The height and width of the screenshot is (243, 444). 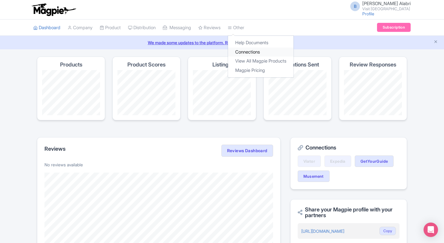 I want to click on h4: Product Scores, so click(x=146, y=65).